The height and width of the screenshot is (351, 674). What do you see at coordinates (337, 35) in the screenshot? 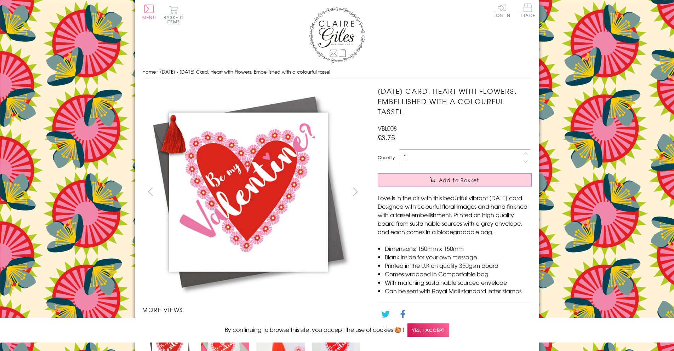
I see `img: Claire Giles Greetings Cards` at bounding box center [337, 35].